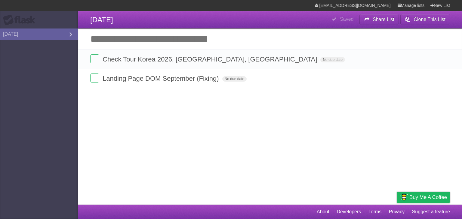 The width and height of the screenshot is (462, 219). Describe the element at coordinates (425, 20) in the screenshot. I see `button: Clone This List` at that location.